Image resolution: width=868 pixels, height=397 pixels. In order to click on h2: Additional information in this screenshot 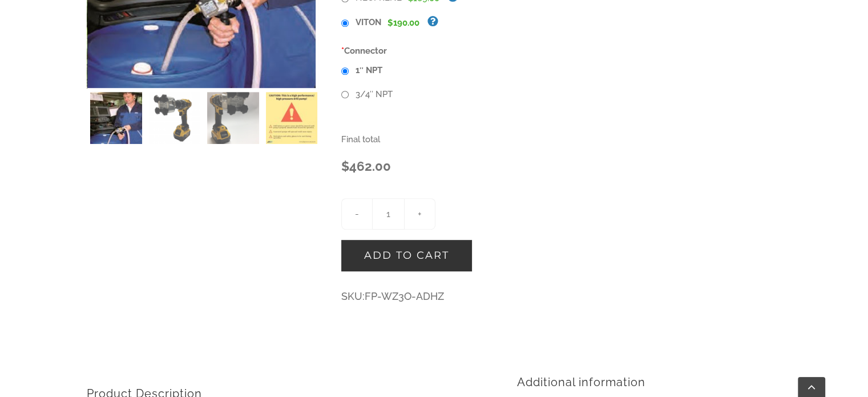, I will do `click(649, 381)`.